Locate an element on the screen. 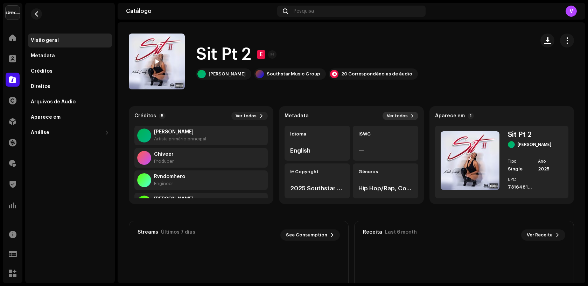  button: See Consumption is located at coordinates (310, 235).